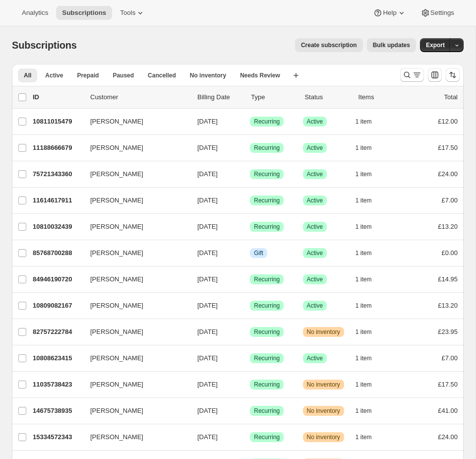  Describe the element at coordinates (58, 253) in the screenshot. I see `p: 85768700288` at that location.